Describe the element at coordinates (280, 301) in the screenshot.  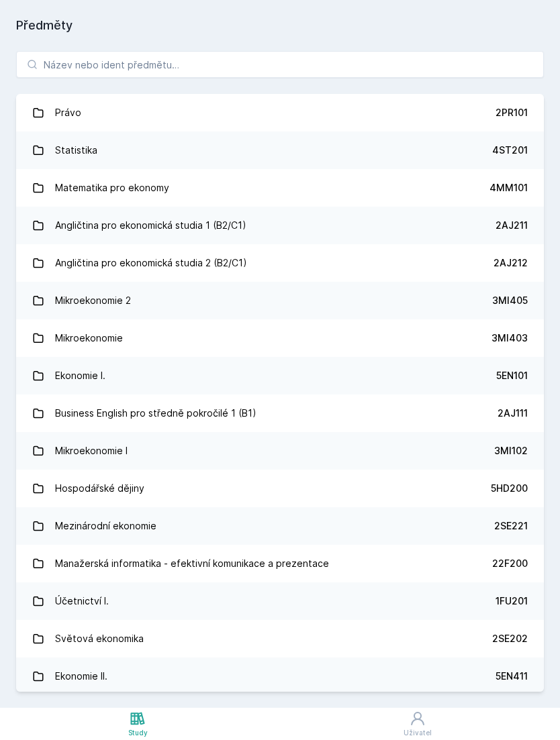
I see `a: Mikroekonomie 2 3MI405` at that location.